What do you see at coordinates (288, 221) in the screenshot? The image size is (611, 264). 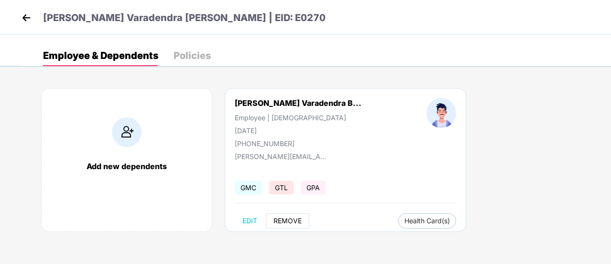 I see `span: REMOVE` at bounding box center [288, 221].